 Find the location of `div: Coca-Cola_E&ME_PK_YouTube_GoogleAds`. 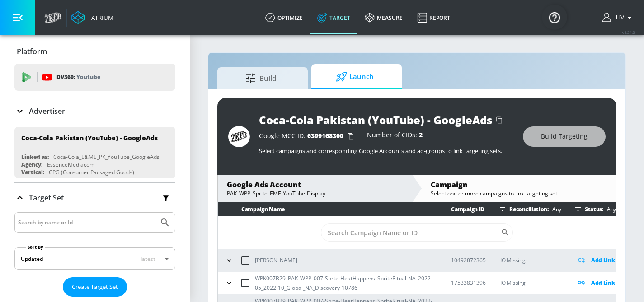

div: Coca-Cola_E&ME_PK_YouTube_GoogleAds is located at coordinates (106, 157).